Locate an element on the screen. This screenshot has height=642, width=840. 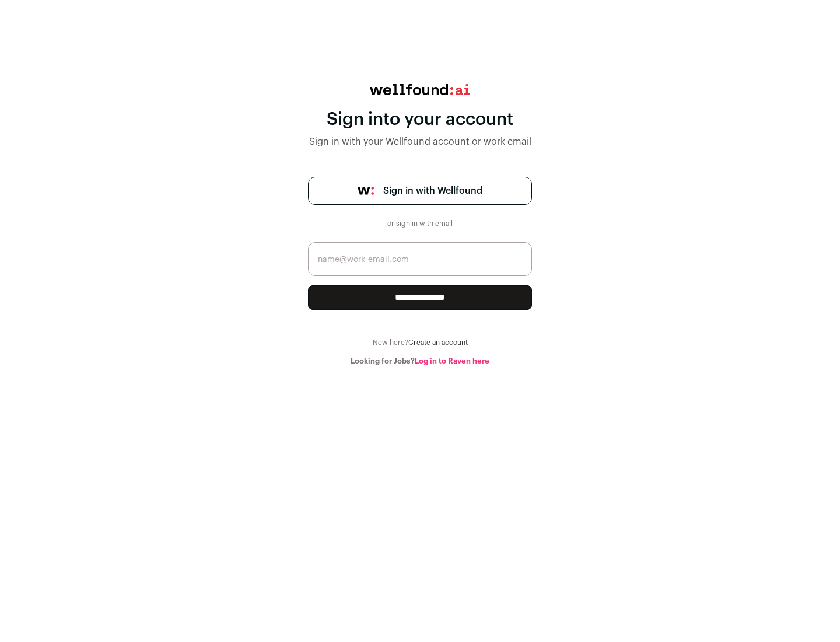
img: wellfound-symbol-flush-black-fb3c872781a75f747ccb3a119075da62bfe97bd399995f84a933054e44a575c4.png is located at coordinates (366, 191).